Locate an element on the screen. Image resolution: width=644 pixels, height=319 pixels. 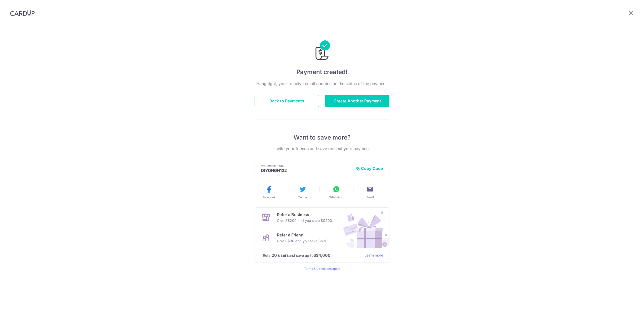
span: Facebook is located at coordinates (269, 197).